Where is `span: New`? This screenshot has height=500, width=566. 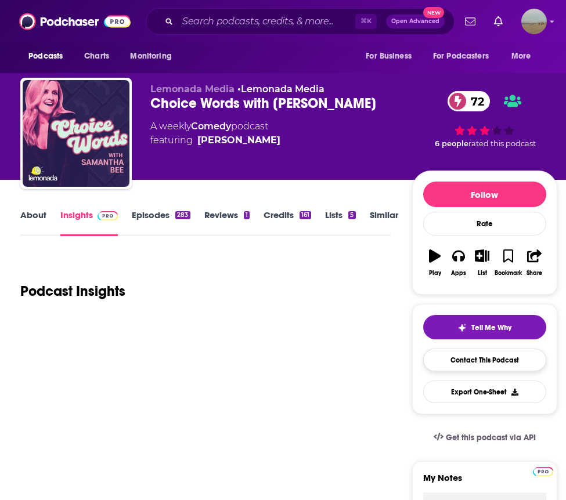
span: New is located at coordinates (434, 12).